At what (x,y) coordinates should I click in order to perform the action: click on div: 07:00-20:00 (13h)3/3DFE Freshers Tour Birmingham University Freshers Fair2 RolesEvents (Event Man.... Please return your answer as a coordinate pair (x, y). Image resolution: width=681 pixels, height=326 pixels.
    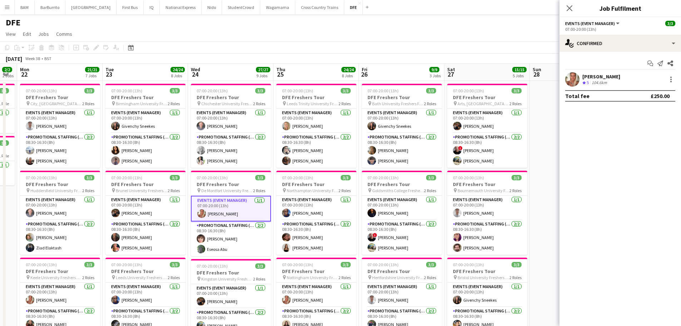
    Looking at the image, I should click on (146, 126).